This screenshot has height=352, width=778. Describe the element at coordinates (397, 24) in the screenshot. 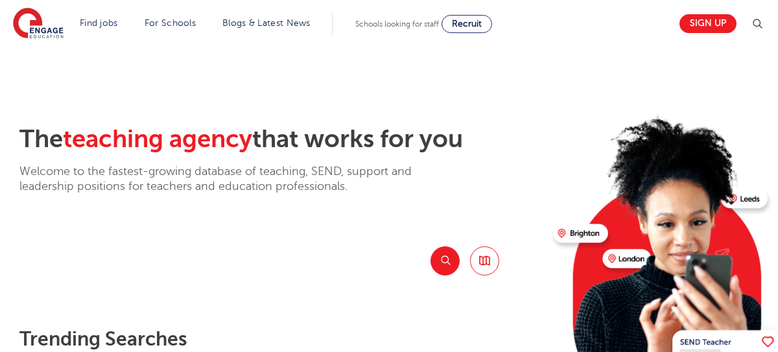

I see `span: Schools looking for staff` at that location.